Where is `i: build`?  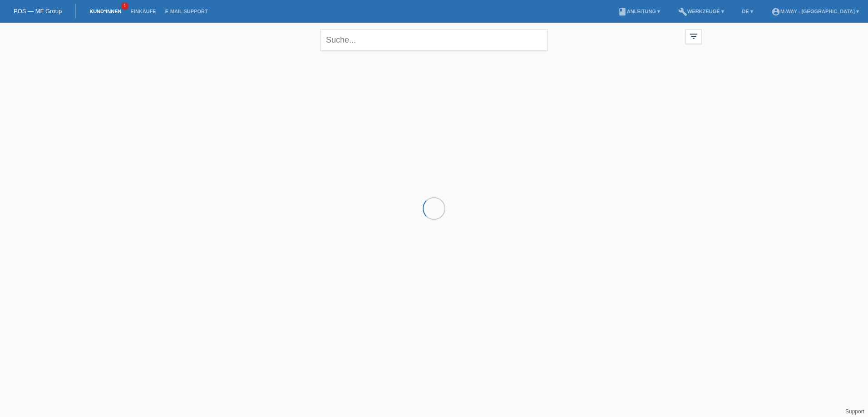 i: build is located at coordinates (683, 11).